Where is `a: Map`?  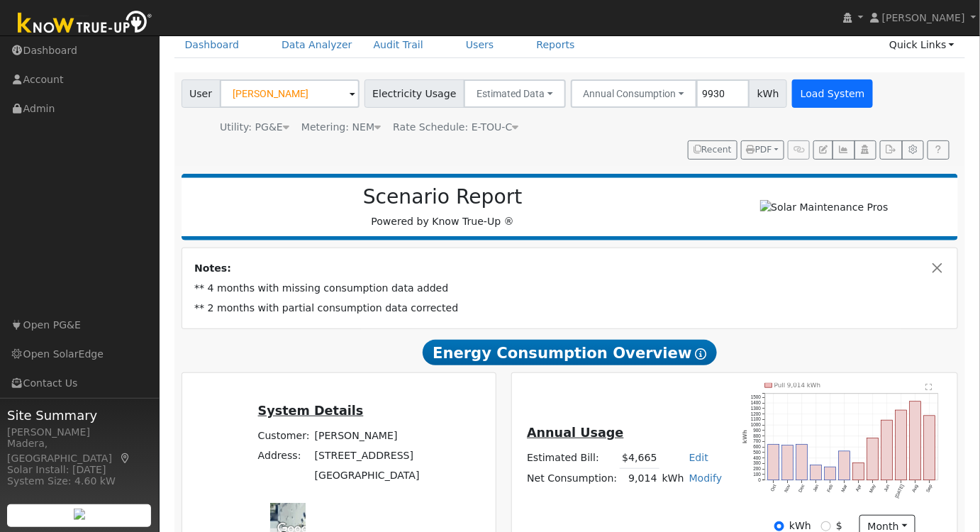
a: Map is located at coordinates (125, 458).